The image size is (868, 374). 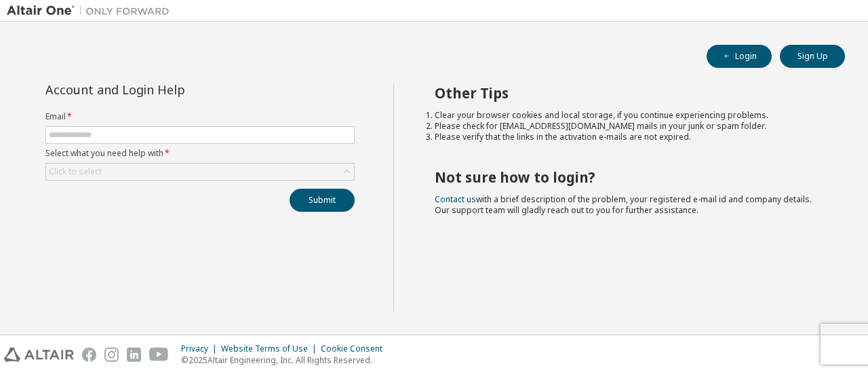 I want to click on div: Cookie Consent, so click(x=355, y=349).